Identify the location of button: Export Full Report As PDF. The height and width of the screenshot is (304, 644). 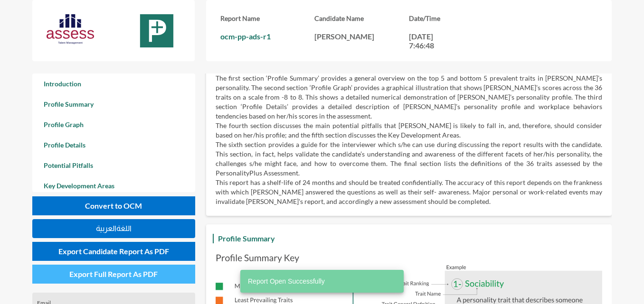
(113, 274).